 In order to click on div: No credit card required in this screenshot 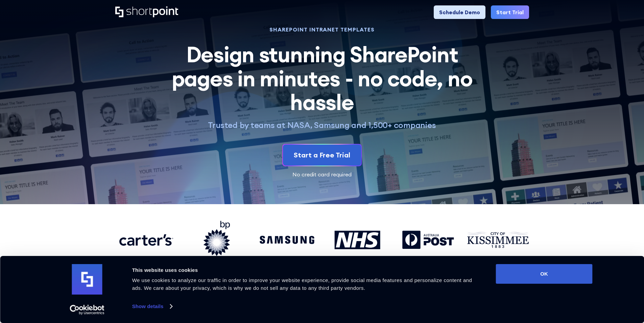, I will do `click(322, 174)`.